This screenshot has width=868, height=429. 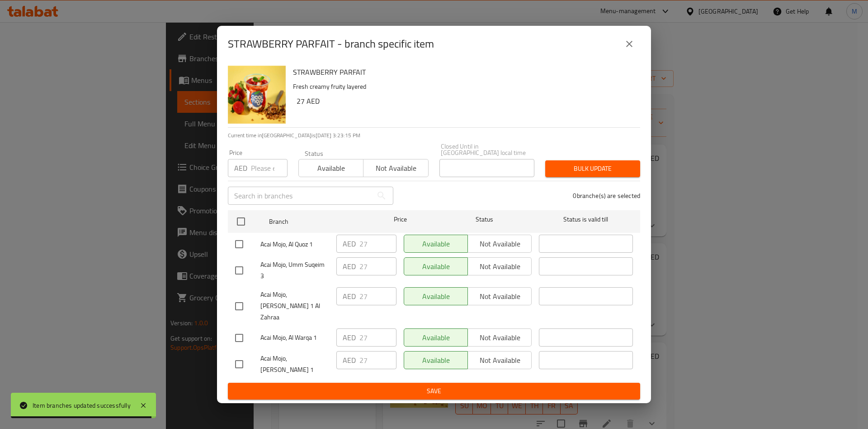 I want to click on span: Price, so click(x=400, y=219).